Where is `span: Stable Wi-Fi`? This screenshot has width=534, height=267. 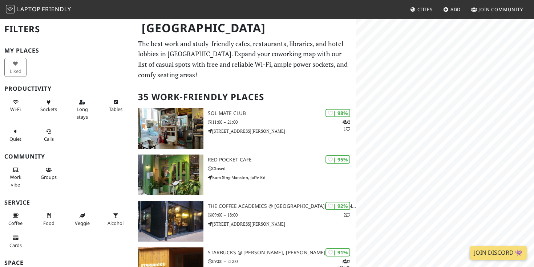 span: Stable Wi-Fi is located at coordinates (15, 109).